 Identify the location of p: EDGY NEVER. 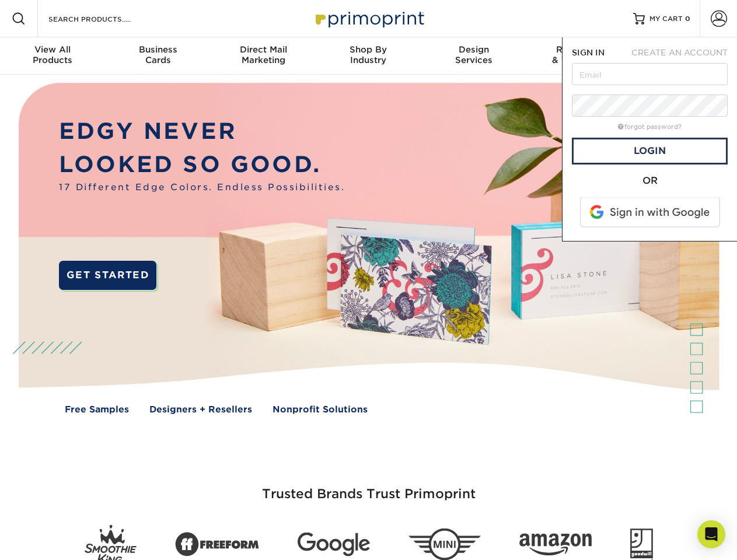
(202, 131).